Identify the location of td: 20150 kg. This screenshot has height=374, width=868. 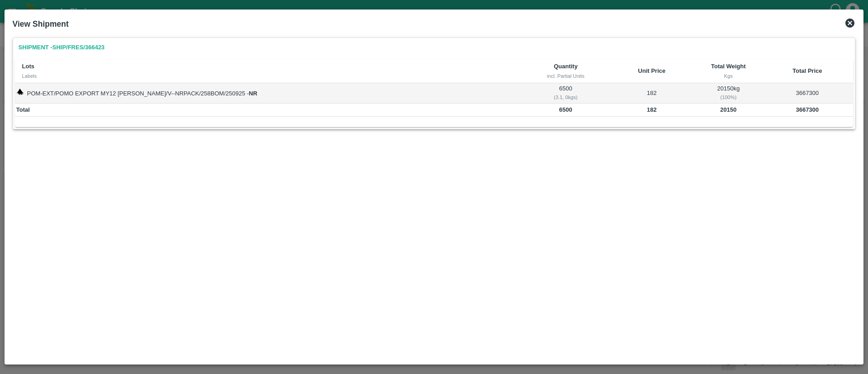
(728, 93).